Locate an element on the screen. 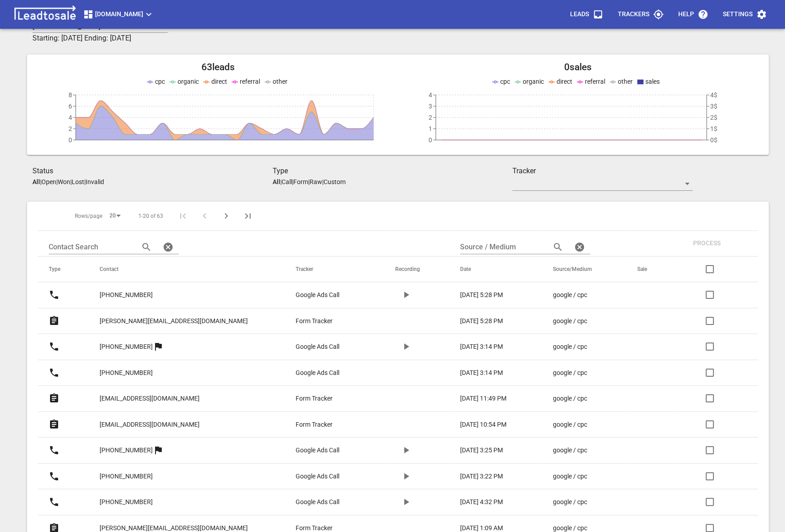 Image resolution: width=785 pixels, height=532 pixels. tspan: 4$ is located at coordinates (714, 95).